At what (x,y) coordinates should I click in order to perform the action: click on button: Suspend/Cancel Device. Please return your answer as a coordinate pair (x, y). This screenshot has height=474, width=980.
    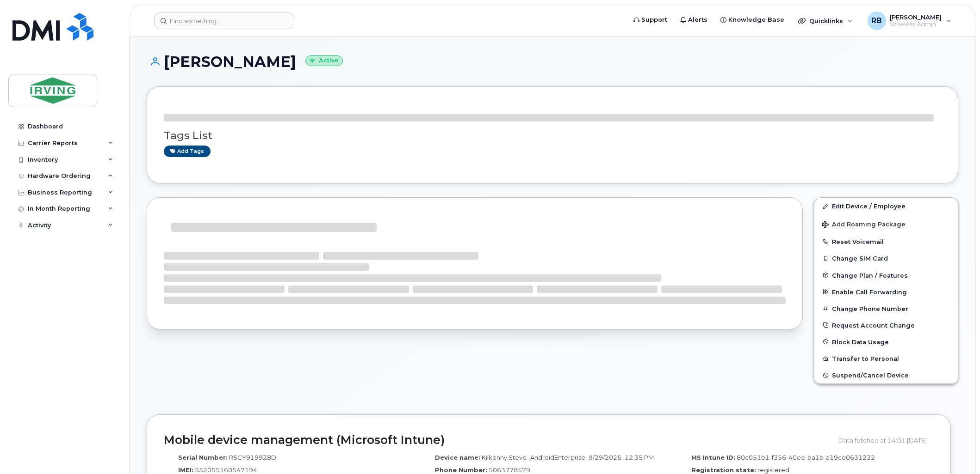
    Looking at the image, I should click on (886, 375).